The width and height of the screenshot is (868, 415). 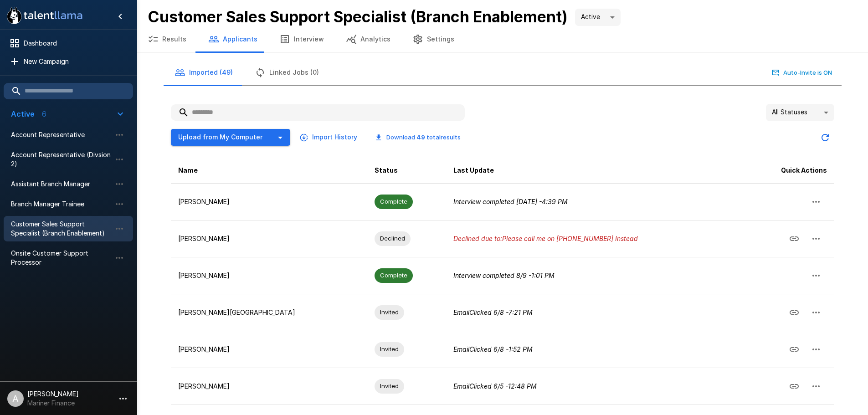 What do you see at coordinates (802, 73) in the screenshot?
I see `button: Auto-Invite is ON` at bounding box center [802, 73].